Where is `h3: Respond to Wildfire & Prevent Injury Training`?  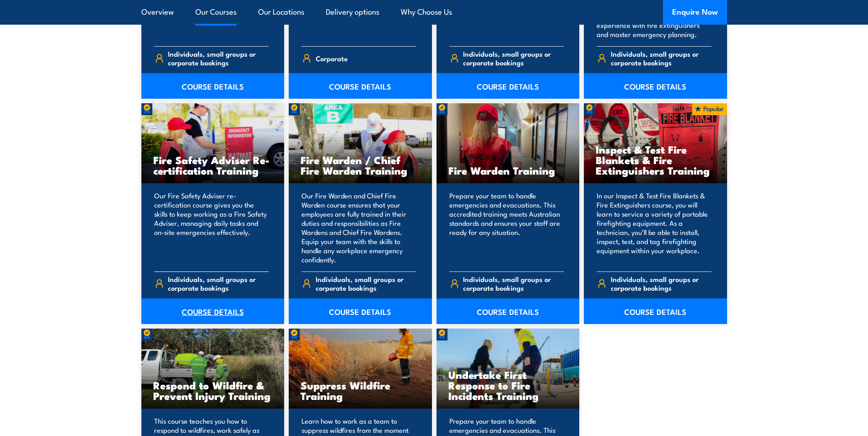
h3: Respond to Wildfire & Prevent Injury Training is located at coordinates (213, 390).